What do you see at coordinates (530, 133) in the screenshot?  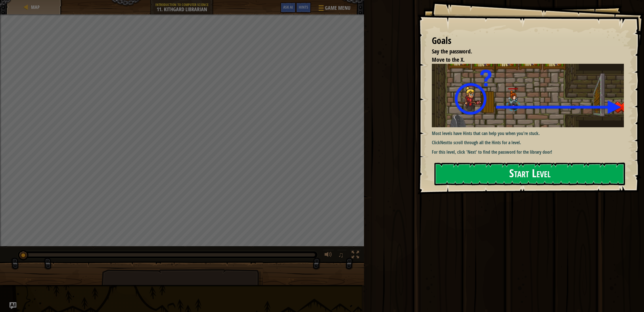 I see `p: Most levels have Hints that can help you when you're stuck.` at bounding box center [530, 133].